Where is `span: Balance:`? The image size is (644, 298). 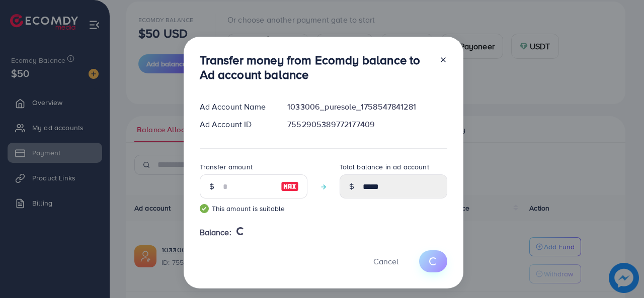
span: Balance: is located at coordinates (216, 232).